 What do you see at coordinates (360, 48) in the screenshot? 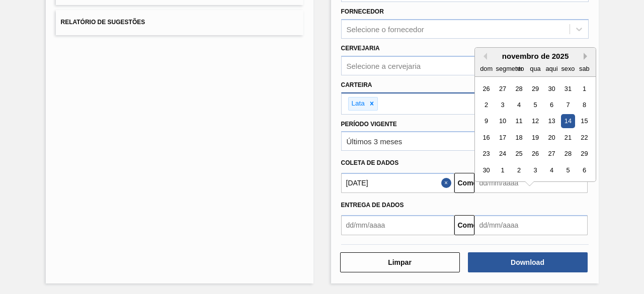
I see `font: Cervejaria` at bounding box center [360, 48].